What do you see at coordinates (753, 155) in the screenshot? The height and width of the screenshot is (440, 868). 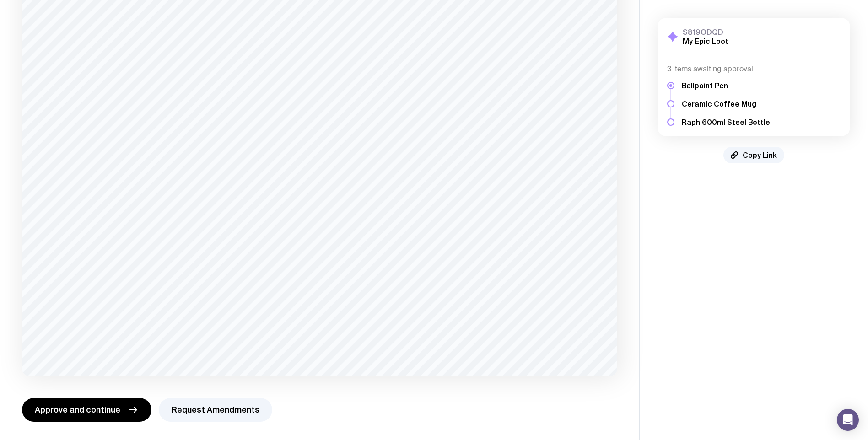 I see `button: Copy Link` at bounding box center [753, 155].